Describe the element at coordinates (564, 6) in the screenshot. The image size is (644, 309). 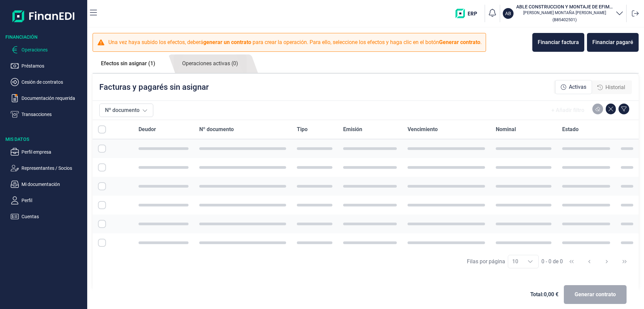
I see `h3: ABLE CONSTRUCCION Y MONTAJE DE EFIMEROS SL` at that location.